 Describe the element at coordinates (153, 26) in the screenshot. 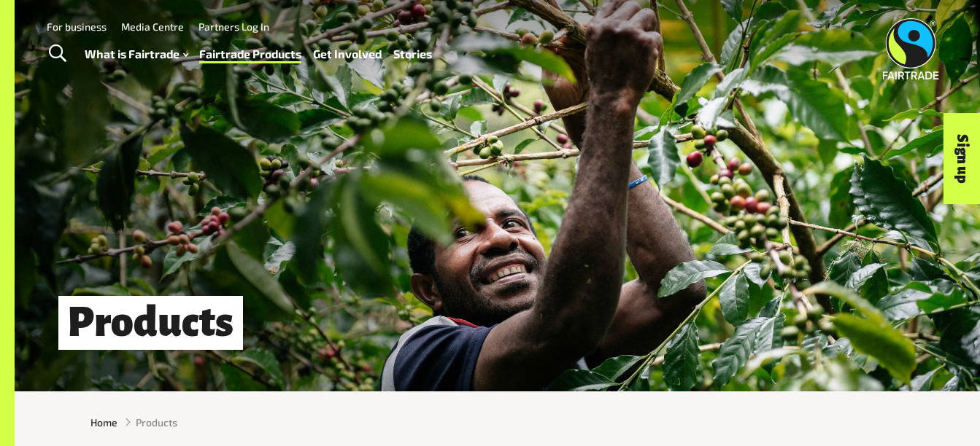

I see `a: Media Centre` at that location.